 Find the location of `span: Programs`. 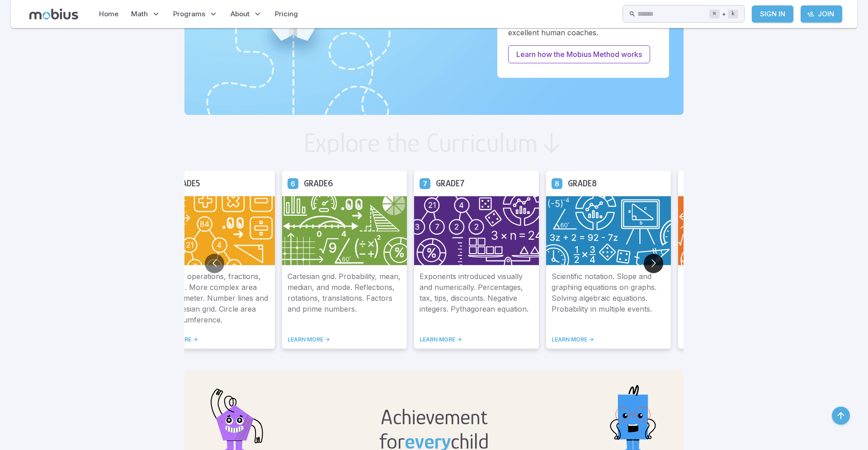

span: Programs is located at coordinates (189, 14).